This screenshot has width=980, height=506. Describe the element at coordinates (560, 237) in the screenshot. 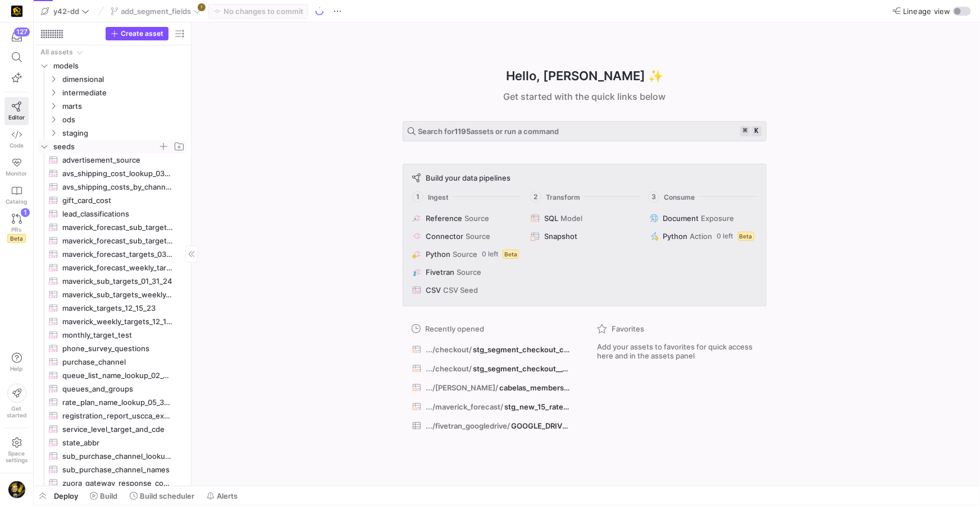

I see `span: Snapshot` at that location.